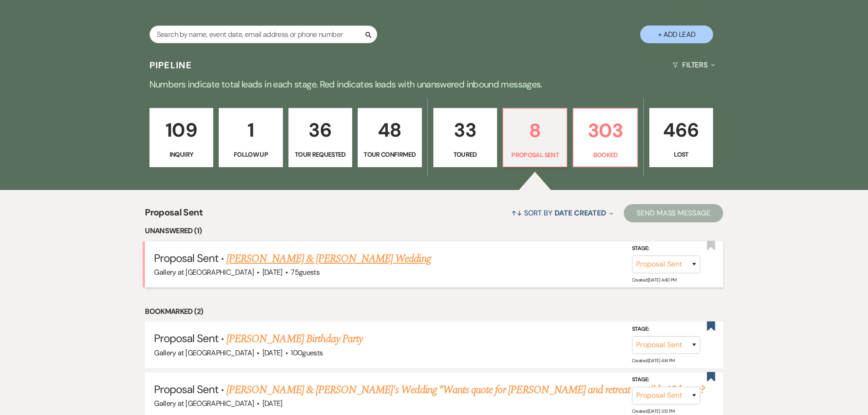 The width and height of the screenshot is (868, 415). What do you see at coordinates (251, 138) in the screenshot?
I see `a: 1Follow Up` at bounding box center [251, 138].